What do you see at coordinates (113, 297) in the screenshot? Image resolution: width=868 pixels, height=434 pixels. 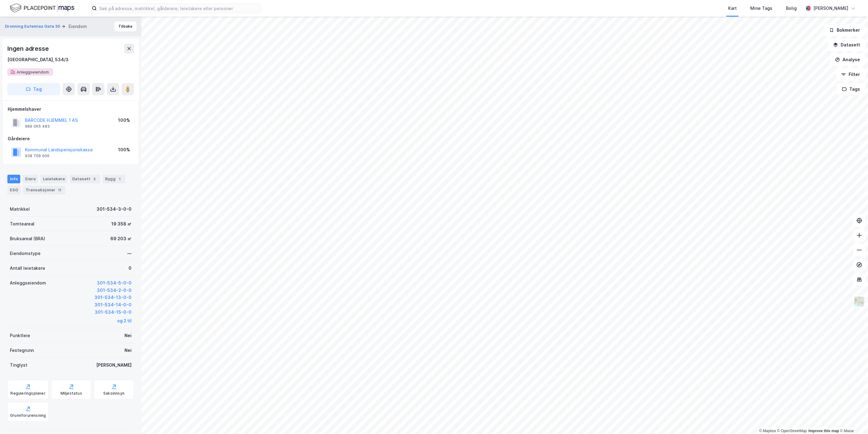 I see `button: 301-534-13-0-0` at bounding box center [113, 297].